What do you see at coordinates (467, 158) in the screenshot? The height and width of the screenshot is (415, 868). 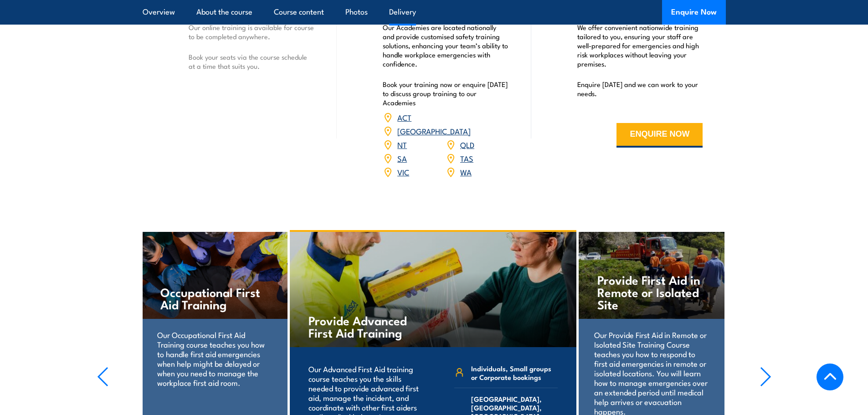 I see `a: TAS` at bounding box center [467, 158].